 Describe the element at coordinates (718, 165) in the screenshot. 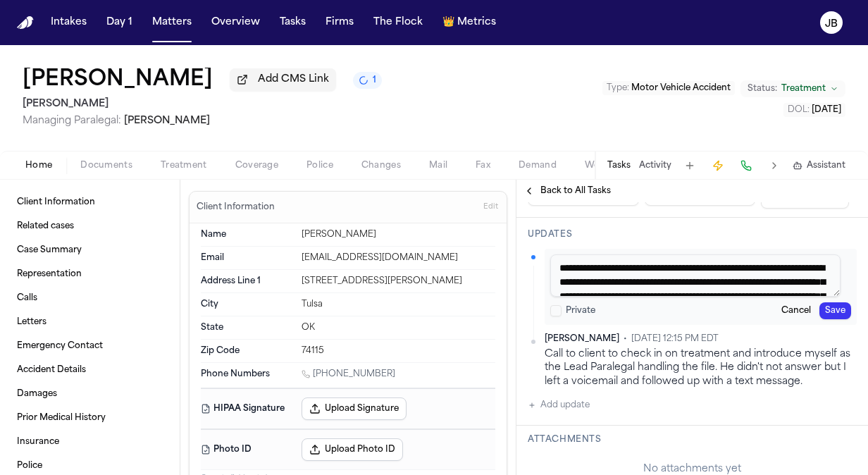

I see `button: Create Immediate Task` at that location.